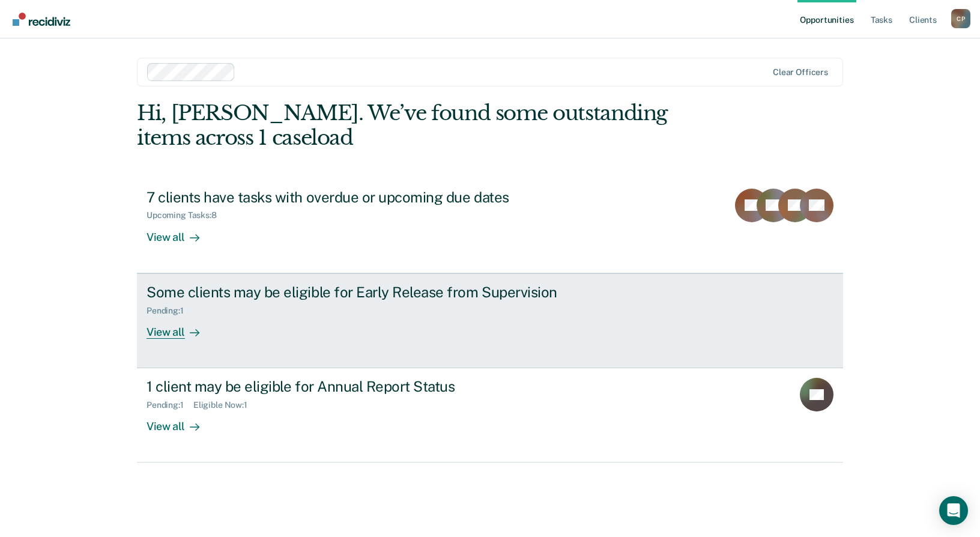 The width and height of the screenshot is (980, 537). What do you see at coordinates (490, 321) in the screenshot?
I see `a: Some clients may be eligible for Early Release from SupervisionPending:1View all` at bounding box center [490, 321].